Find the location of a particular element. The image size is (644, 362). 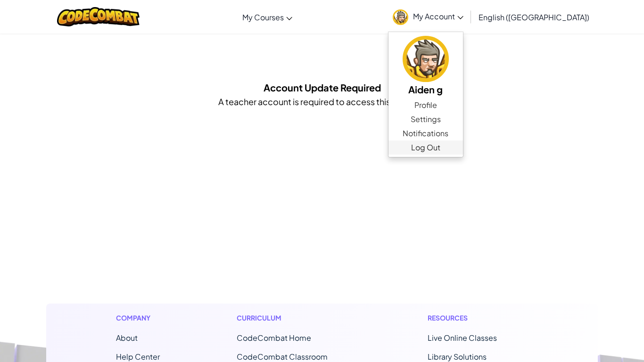

a: Notifications is located at coordinates (426, 133).